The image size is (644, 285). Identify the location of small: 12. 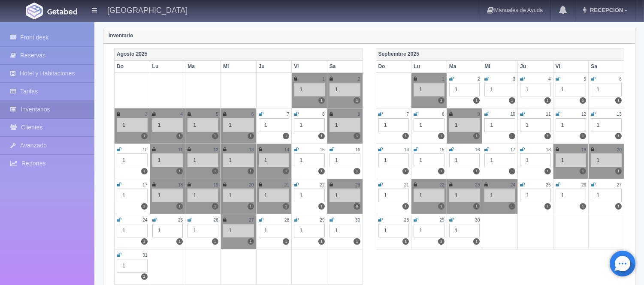
(584, 114).